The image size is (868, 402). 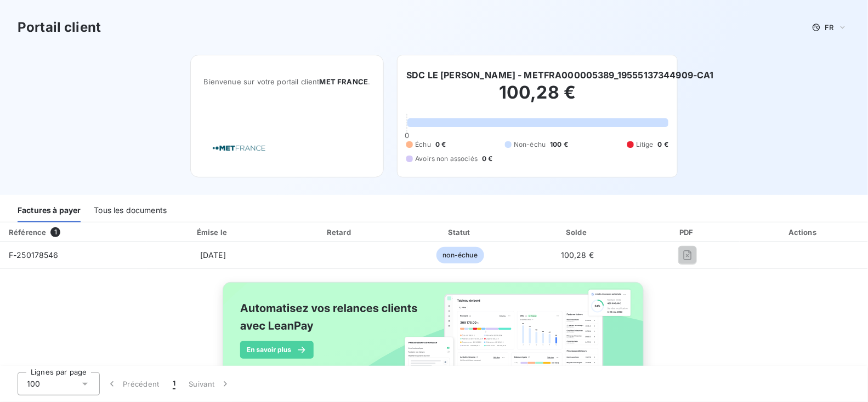 What do you see at coordinates (239, 148) in the screenshot?
I see `img: Company logo` at bounding box center [239, 148].